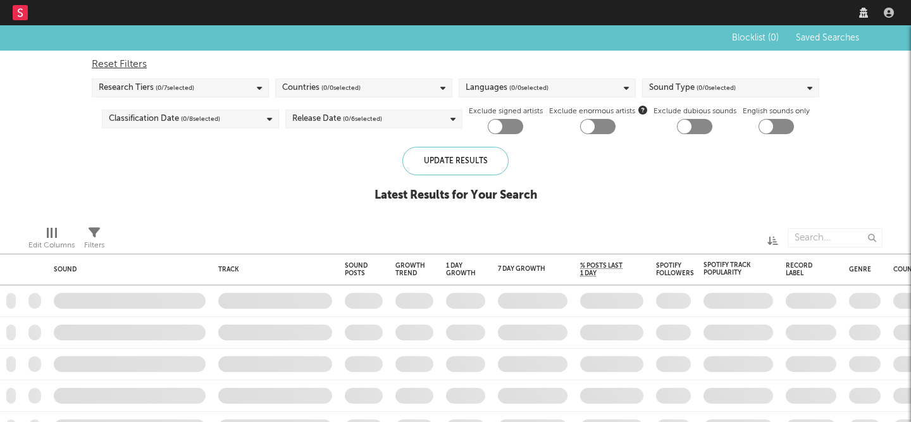 This screenshot has height=422, width=911. What do you see at coordinates (461, 270) in the screenshot?
I see `div: 1 Day Growth` at bounding box center [461, 270].